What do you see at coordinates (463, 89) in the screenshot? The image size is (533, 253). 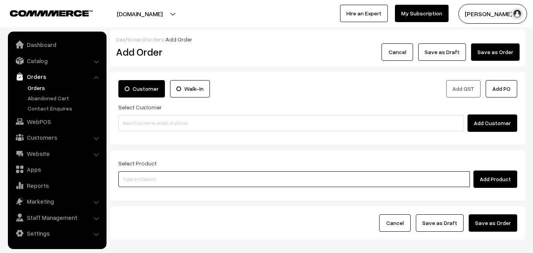 I see `button: Add GST` at bounding box center [463, 89].